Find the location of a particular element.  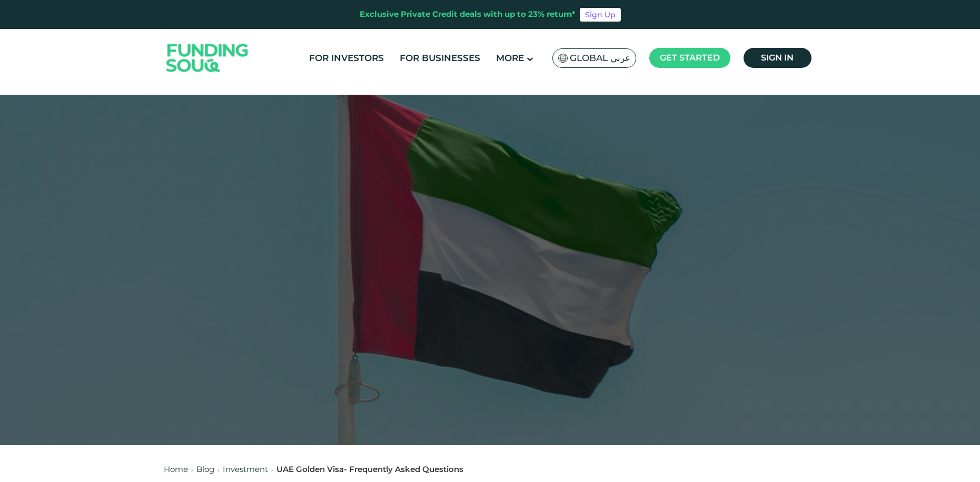

a: Sign Up is located at coordinates (601, 15).